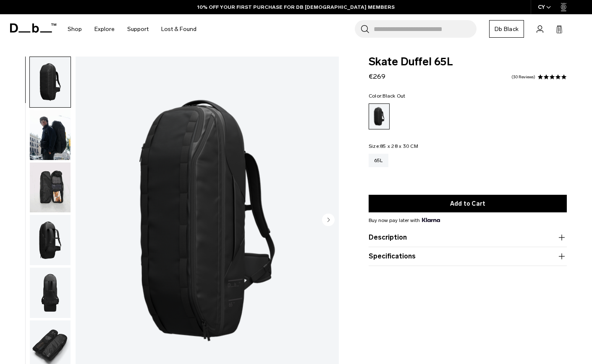 The height and width of the screenshot is (364, 592). I want to click on a: Db Black, so click(506, 29).